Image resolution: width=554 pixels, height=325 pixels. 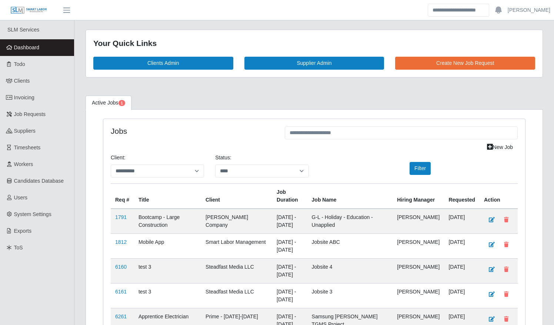 I want to click on span: Pending Jobs, so click(x=122, y=103).